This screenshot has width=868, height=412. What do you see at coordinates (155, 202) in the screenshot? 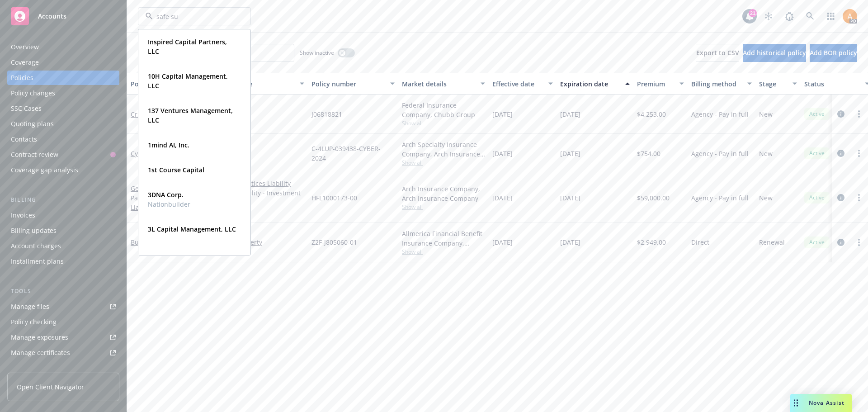
I see `a: General Partnership Liability` at bounding box center [155, 202].